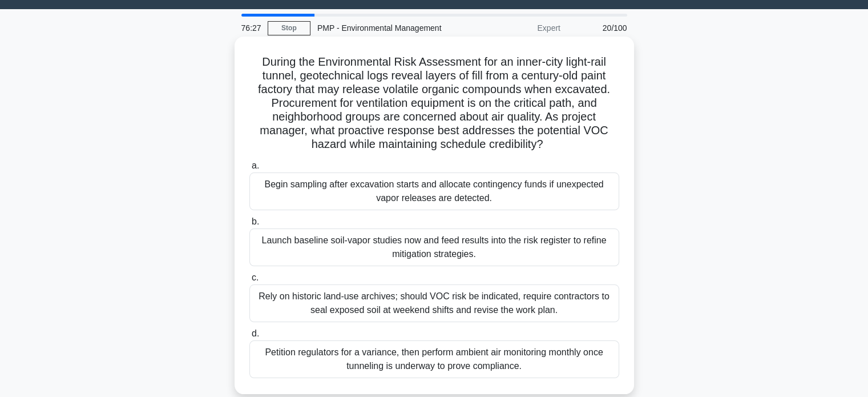  What do you see at coordinates (434, 359) in the screenshot?
I see `div: Petition regulators for a variance, then perform ambient air monitoring monthly once tunneling is...` at bounding box center [434, 359].